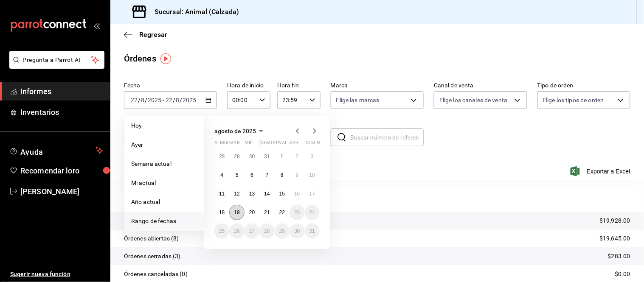  I want to click on button: 6 de agosto de 2025, so click(252, 176).